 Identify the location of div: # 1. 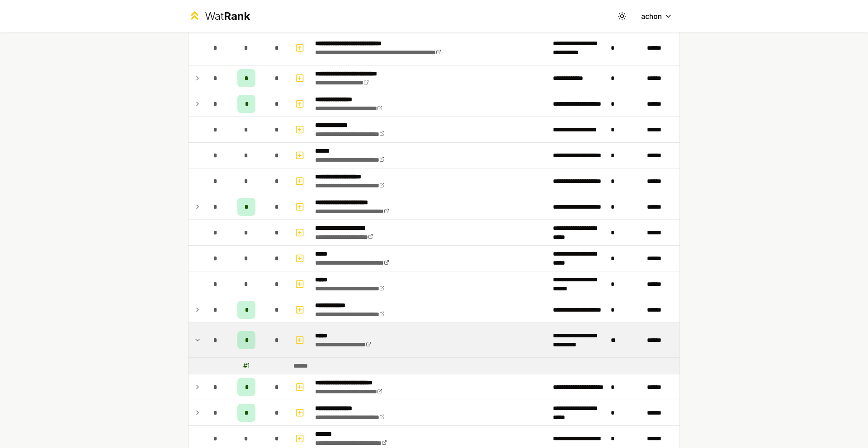
(246, 366).